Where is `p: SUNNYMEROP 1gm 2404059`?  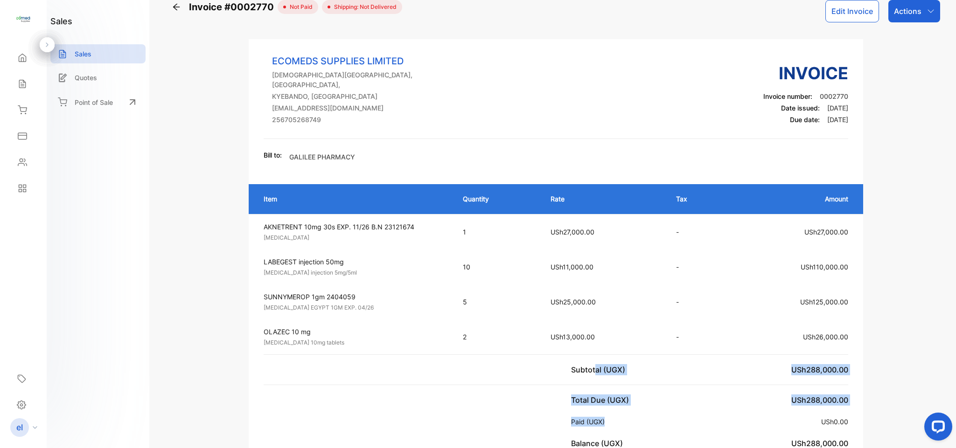 p: SUNNYMEROP 1gm 2404059 is located at coordinates (355, 297).